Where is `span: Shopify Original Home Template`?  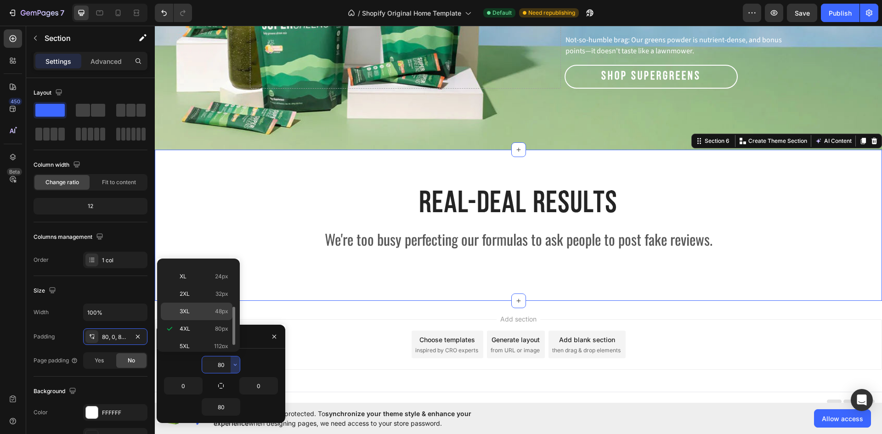
span: Shopify Original Home Template is located at coordinates (411, 13).